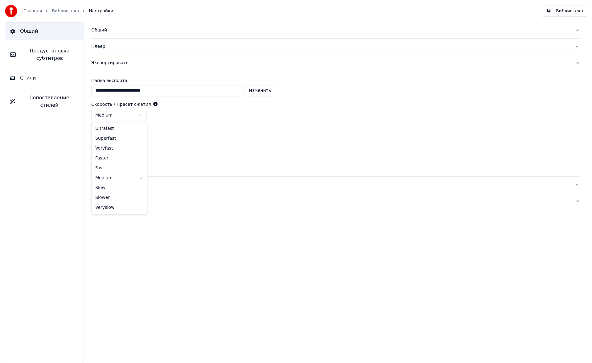 Image resolution: width=592 pixels, height=363 pixels. Describe the element at coordinates (104, 148) in the screenshot. I see `span: veryfast` at that location.